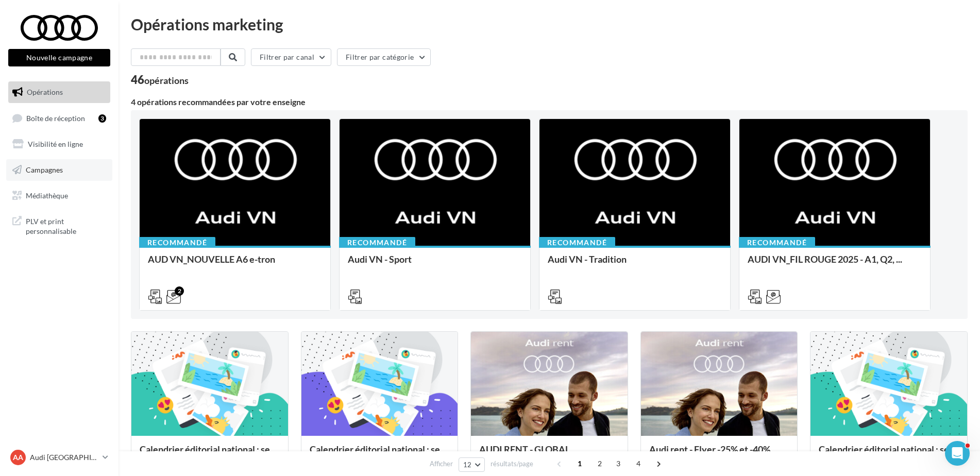  I want to click on button: Filtrer par canal, so click(291, 57).